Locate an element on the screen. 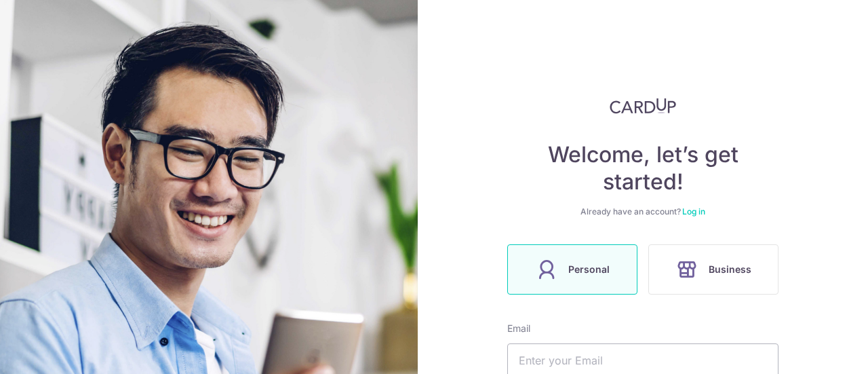 The width and height of the screenshot is (868, 374). a: Business is located at coordinates (713, 269).